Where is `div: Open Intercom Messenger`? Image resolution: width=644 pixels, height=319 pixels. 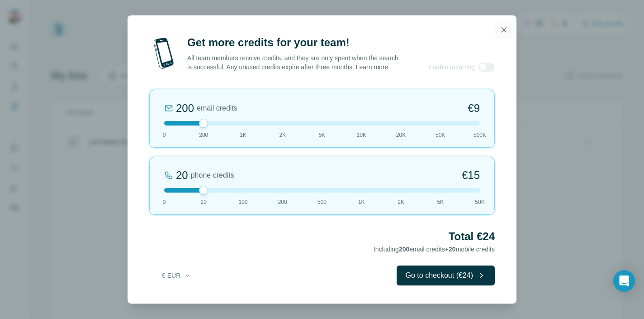 div: Open Intercom Messenger is located at coordinates (624, 281).